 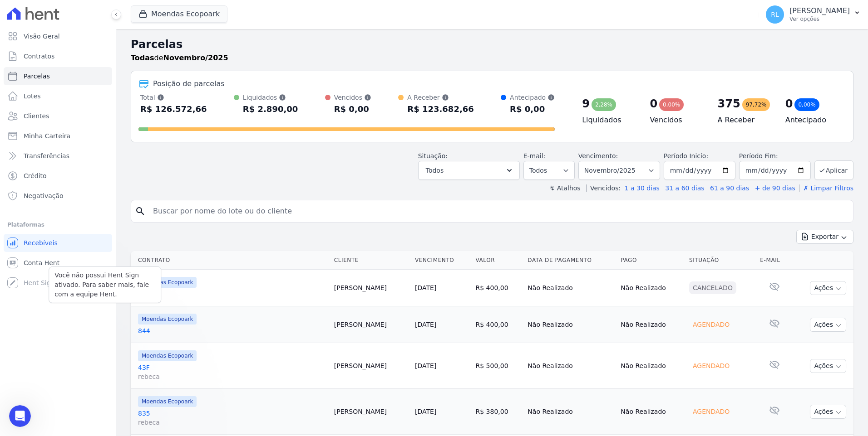 What do you see at coordinates (532, 98) in the screenshot?
I see `div: Antecipado` at bounding box center [532, 98].